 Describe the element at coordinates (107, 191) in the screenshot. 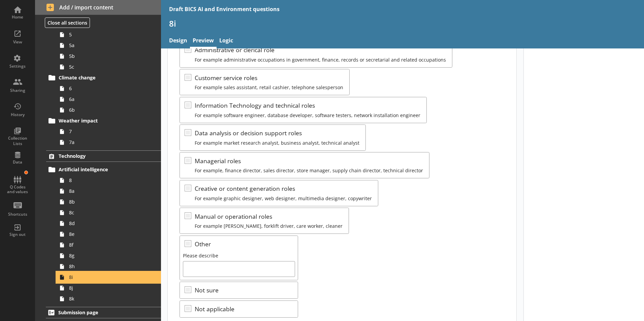

I see `span: 8a` at that location.